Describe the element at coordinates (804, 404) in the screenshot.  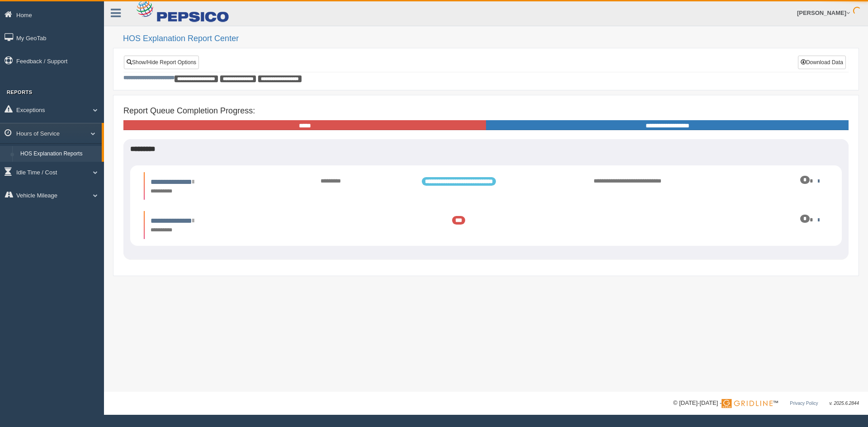
I see `a: Privacy Policy` at that location.